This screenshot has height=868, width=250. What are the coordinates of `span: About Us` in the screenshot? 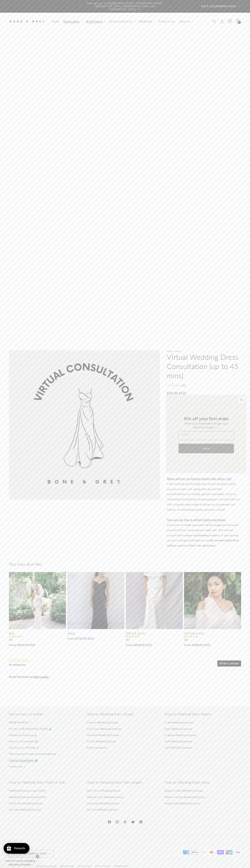 It's located at (185, 21).